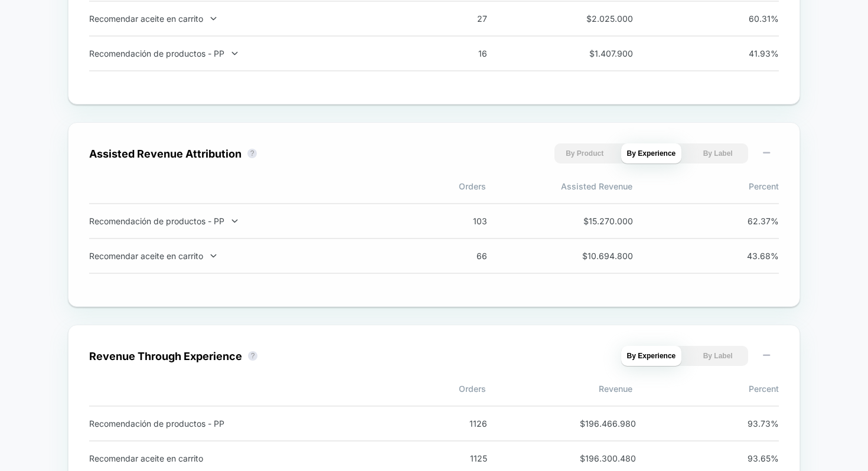 This screenshot has height=471, width=868. Describe the element at coordinates (585, 154) in the screenshot. I see `button: By Product` at that location.